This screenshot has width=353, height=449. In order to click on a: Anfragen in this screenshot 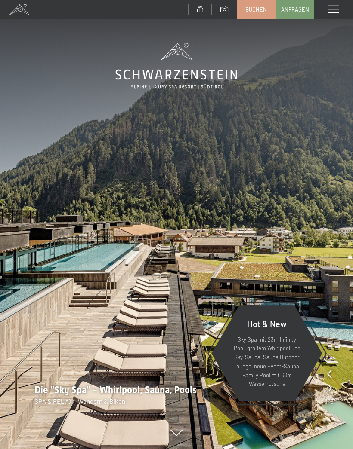, I will do `click(294, 9)`.